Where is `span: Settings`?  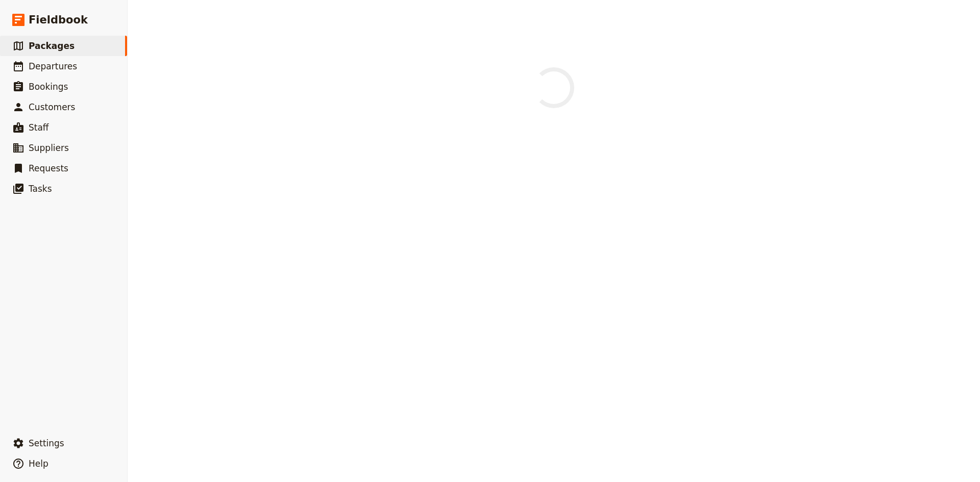 span: Settings is located at coordinates (47, 443).